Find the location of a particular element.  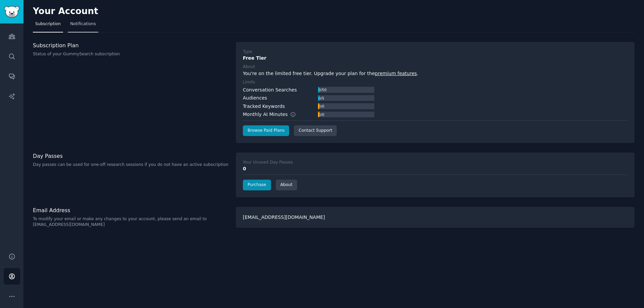

div: Free Tier is located at coordinates (435, 58).